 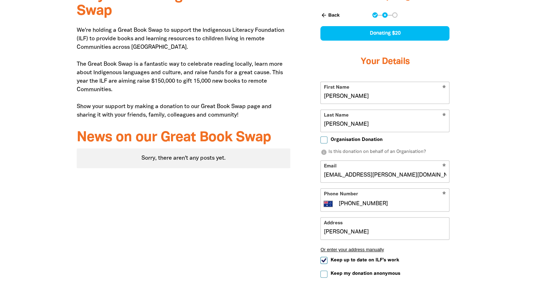 I want to click on div: Paginated content, so click(x=183, y=158).